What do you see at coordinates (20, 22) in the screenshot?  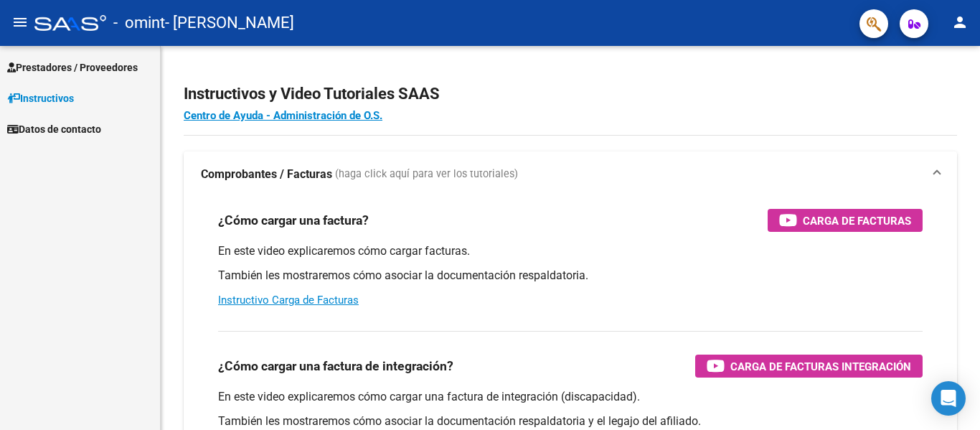 I see `mat-icon: menu` at bounding box center [20, 22].